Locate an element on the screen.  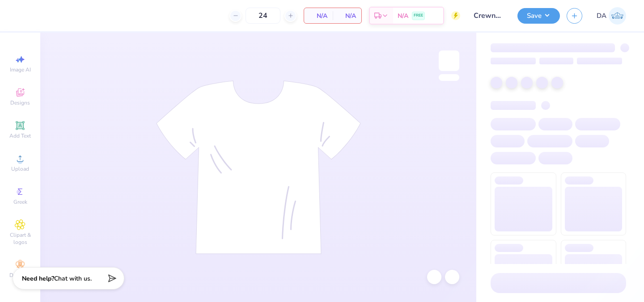
input: Untitled Design is located at coordinates (489, 15).